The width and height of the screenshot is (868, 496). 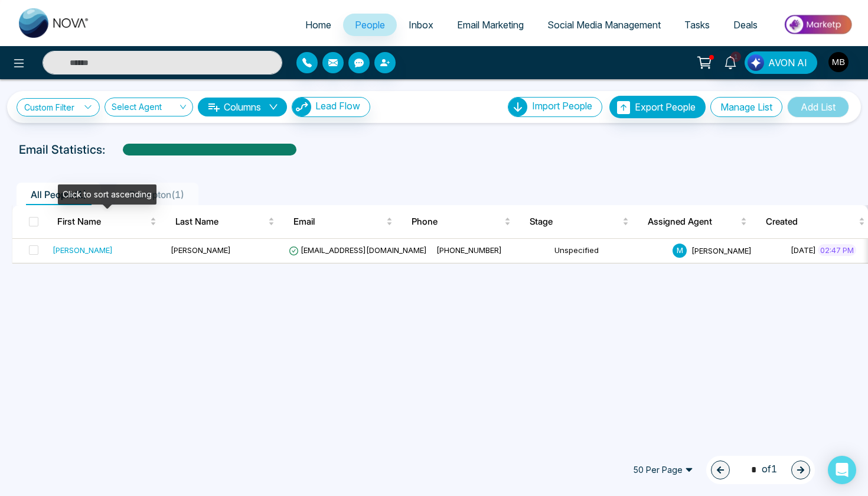 I want to click on div: Open Intercom Messenger, so click(x=842, y=470).